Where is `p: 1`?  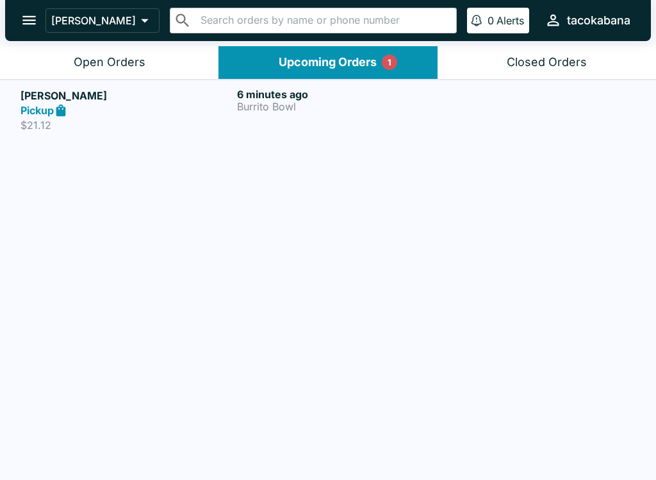
p: 1 is located at coordinates (390, 62).